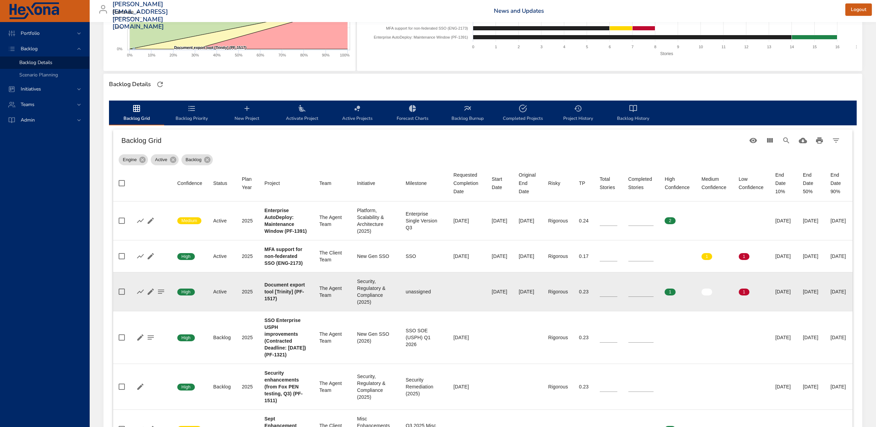 This screenshot has height=427, width=876. What do you see at coordinates (424, 183) in the screenshot?
I see `span: Milestone` at bounding box center [424, 183].